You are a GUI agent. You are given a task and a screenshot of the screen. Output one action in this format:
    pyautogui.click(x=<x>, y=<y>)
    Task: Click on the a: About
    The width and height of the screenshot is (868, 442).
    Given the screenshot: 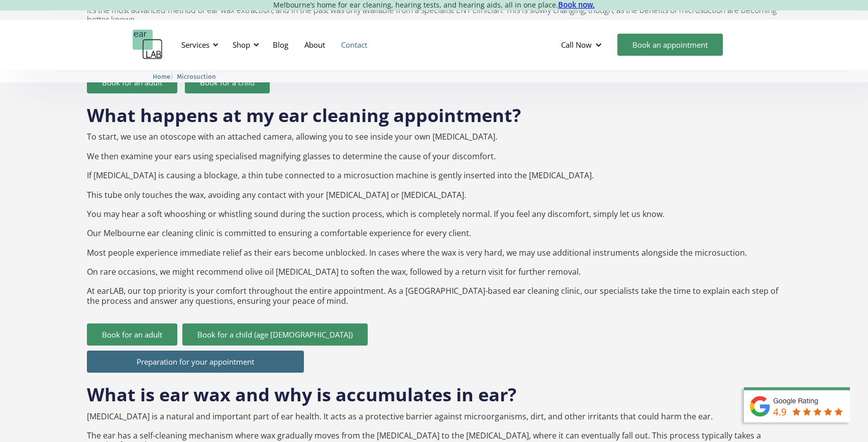 What is the action you would take?
    pyautogui.click(x=315, y=44)
    